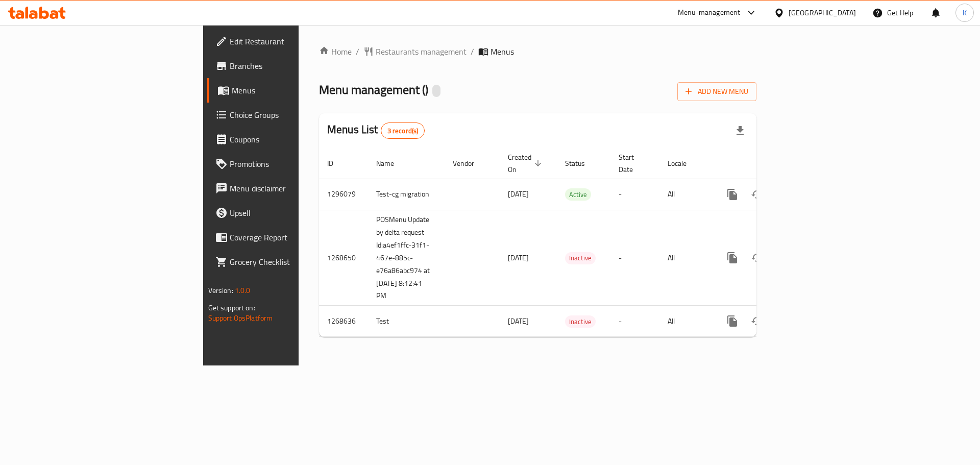 This screenshot has height=465, width=980. I want to click on span: Promotions, so click(294, 164).